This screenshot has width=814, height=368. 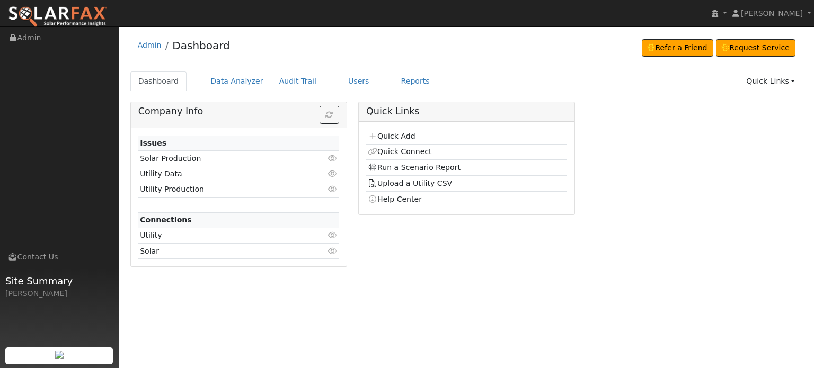 What do you see at coordinates (415, 81) in the screenshot?
I see `a: Reports` at bounding box center [415, 81].